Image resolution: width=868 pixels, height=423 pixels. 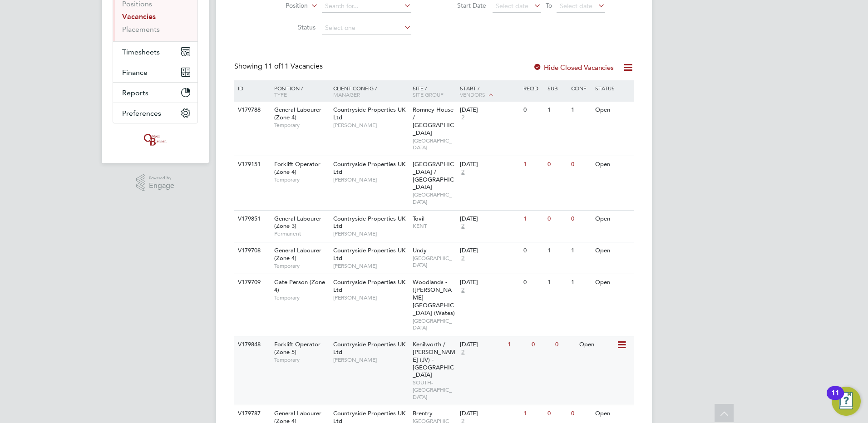 What do you see at coordinates (473, 95) in the screenshot?
I see `span: Vendors` at bounding box center [473, 95].